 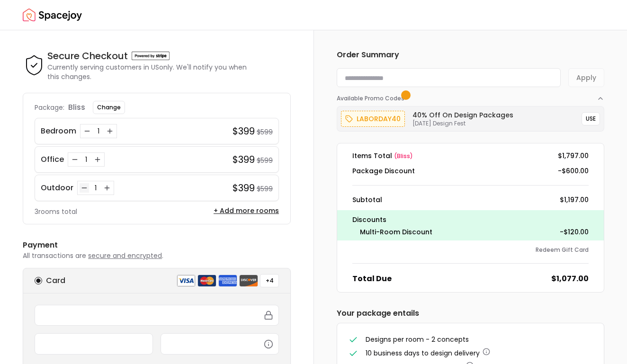 What do you see at coordinates (269, 281) in the screenshot?
I see `button: +4` at bounding box center [269, 281].